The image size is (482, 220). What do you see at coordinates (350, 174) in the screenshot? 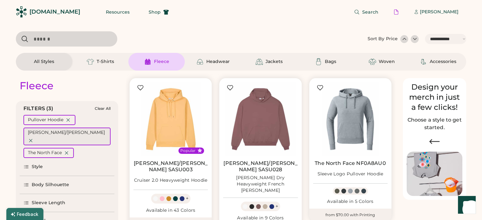
I see `div: Sleeve Logo Pullover Hoodie` at bounding box center [350, 174].